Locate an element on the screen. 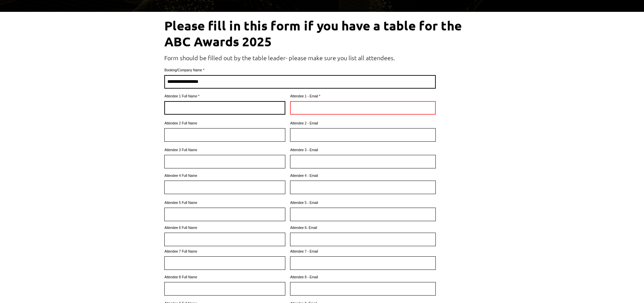  label: Attendee 6 Full Name is located at coordinates (225, 229).